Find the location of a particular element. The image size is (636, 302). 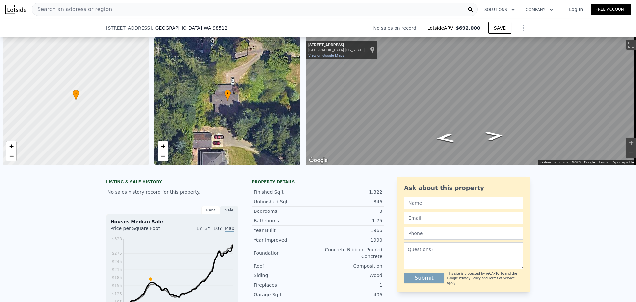

a: Log In is located at coordinates (576, 9).